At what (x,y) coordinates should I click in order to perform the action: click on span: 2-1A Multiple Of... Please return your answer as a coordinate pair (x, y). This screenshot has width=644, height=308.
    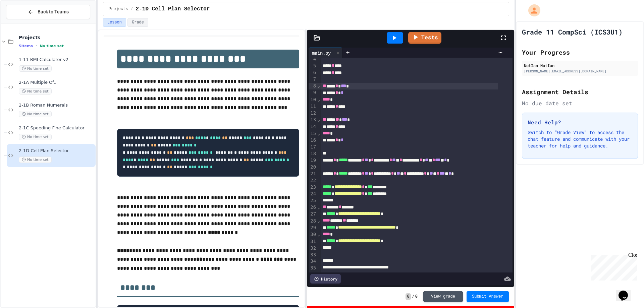
    Looking at the image, I should click on (56, 82).